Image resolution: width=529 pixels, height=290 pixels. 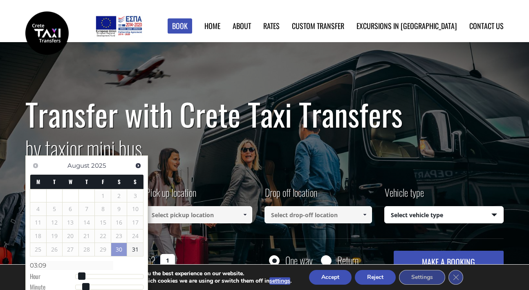 What do you see at coordinates (299, 260) in the screenshot?
I see `label: One way` at bounding box center [299, 260].